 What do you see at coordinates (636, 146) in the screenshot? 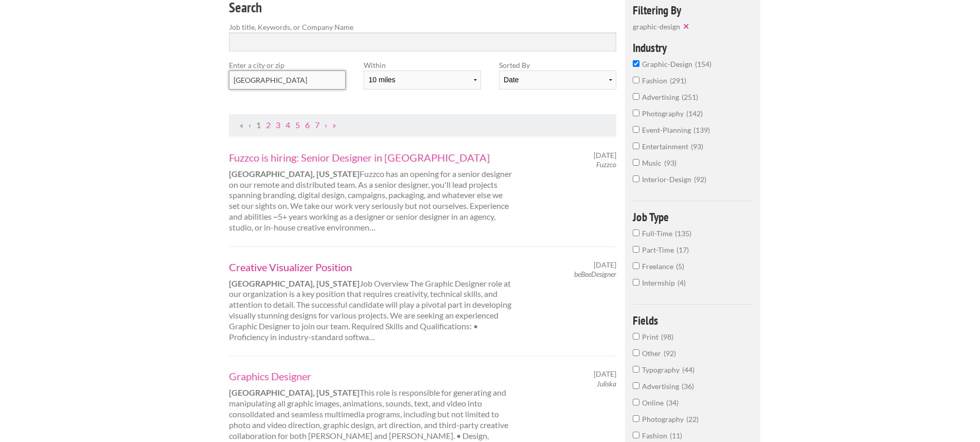
I see `input: entertainment93` at bounding box center [636, 146].